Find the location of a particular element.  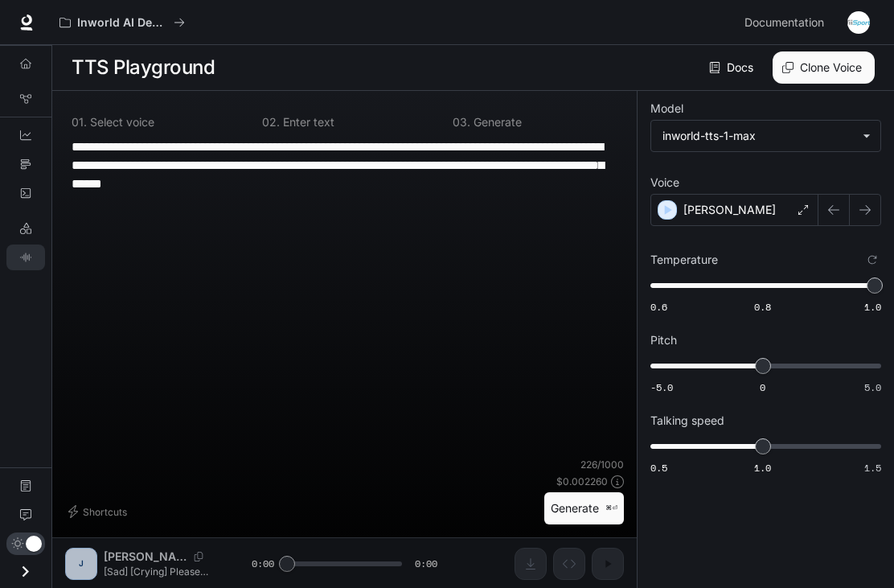

a: Dashboards is located at coordinates (26, 135).